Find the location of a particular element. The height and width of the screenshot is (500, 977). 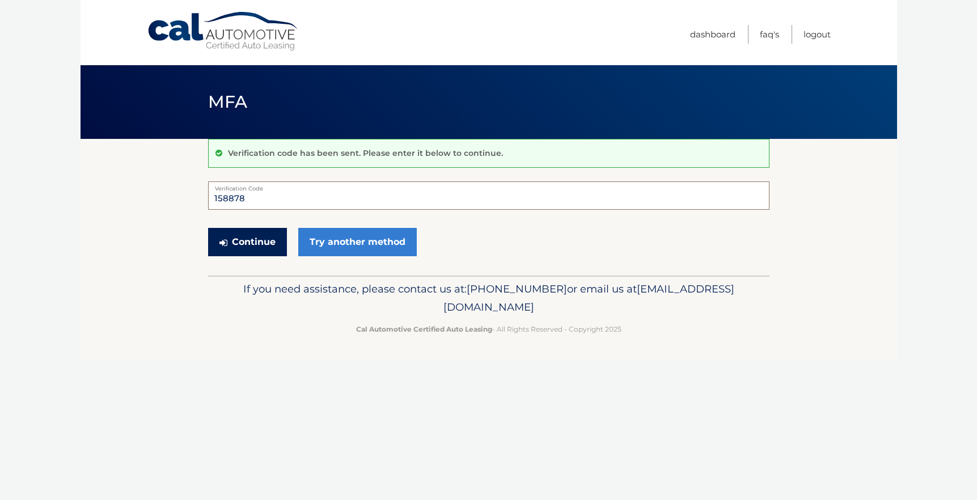

a: FAQ's is located at coordinates (769, 34).